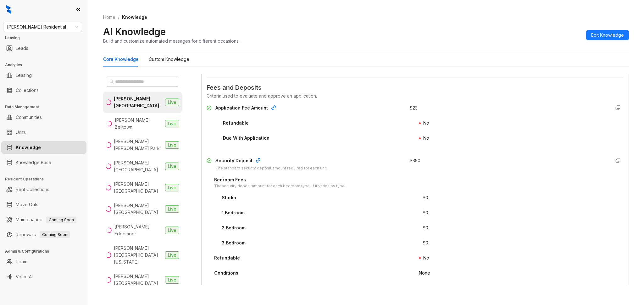  What do you see at coordinates (415, 88) in the screenshot?
I see `span: Fees and Deposits` at bounding box center [415, 88].